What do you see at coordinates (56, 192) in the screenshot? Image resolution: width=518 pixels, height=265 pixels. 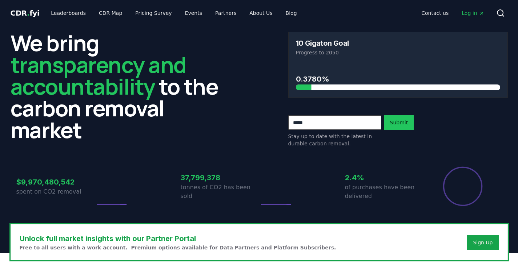 I see `p: spent on CO2 removal` at bounding box center [56, 192].